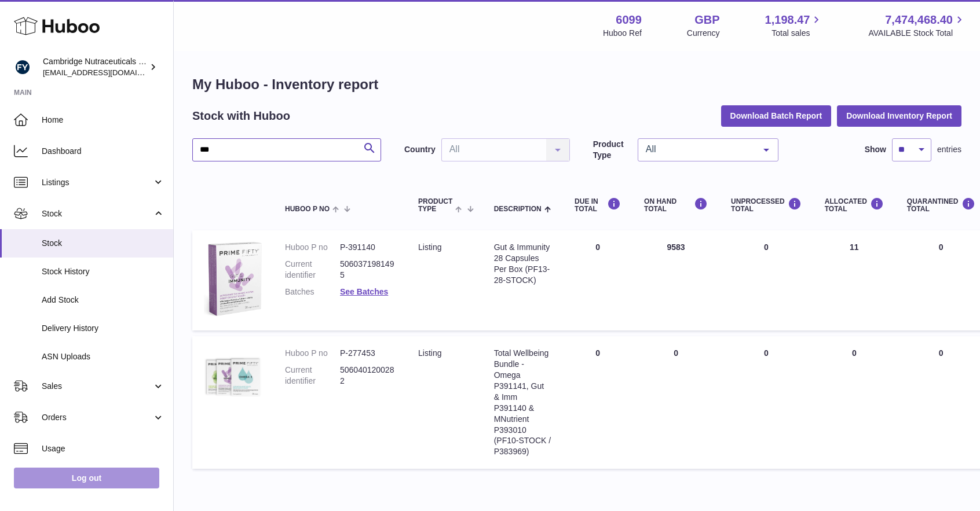  What do you see at coordinates (523, 264) in the screenshot?
I see `div: Gut & Immunity 28 Capsules Per Box (PF13-28-STOCK)` at bounding box center [523, 264].